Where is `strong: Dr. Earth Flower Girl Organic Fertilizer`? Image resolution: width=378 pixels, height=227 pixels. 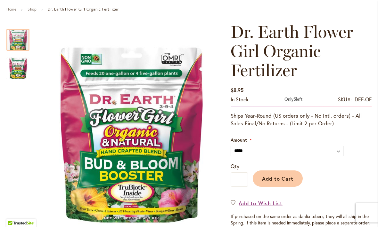 strong: Dr. Earth Flower Girl Organic Fertilizer is located at coordinates (83, 9).